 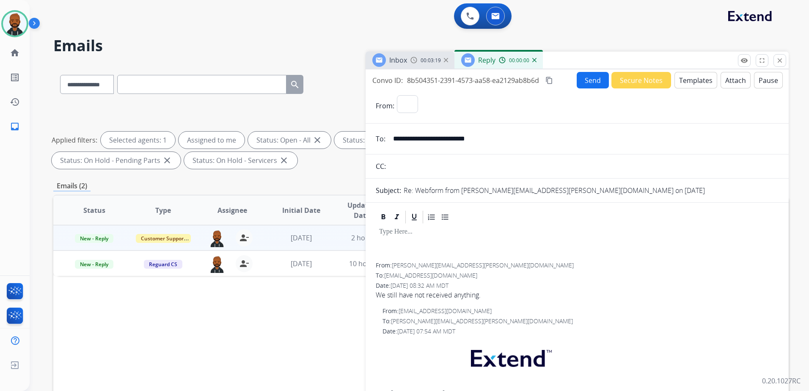 What do you see at coordinates (138, 140) in the screenshot?
I see `div: Selected agents: 1` at bounding box center [138, 140].